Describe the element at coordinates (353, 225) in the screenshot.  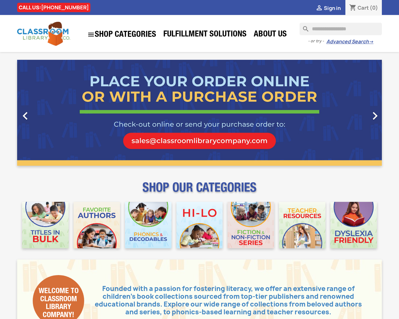
I see `img: CLC_Dyslexia_Mobile.jpg` at that location.